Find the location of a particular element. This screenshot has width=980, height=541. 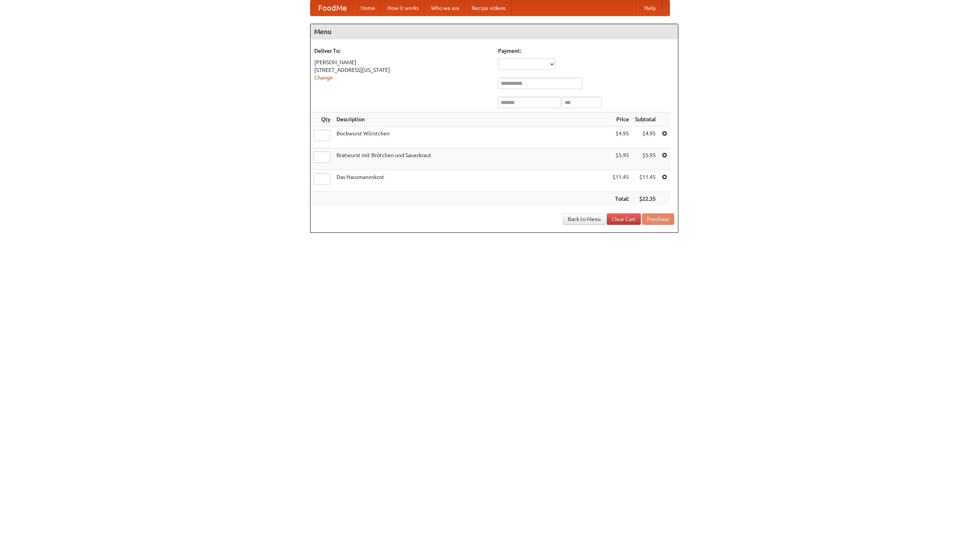

a: Clear Cart is located at coordinates (623, 219).